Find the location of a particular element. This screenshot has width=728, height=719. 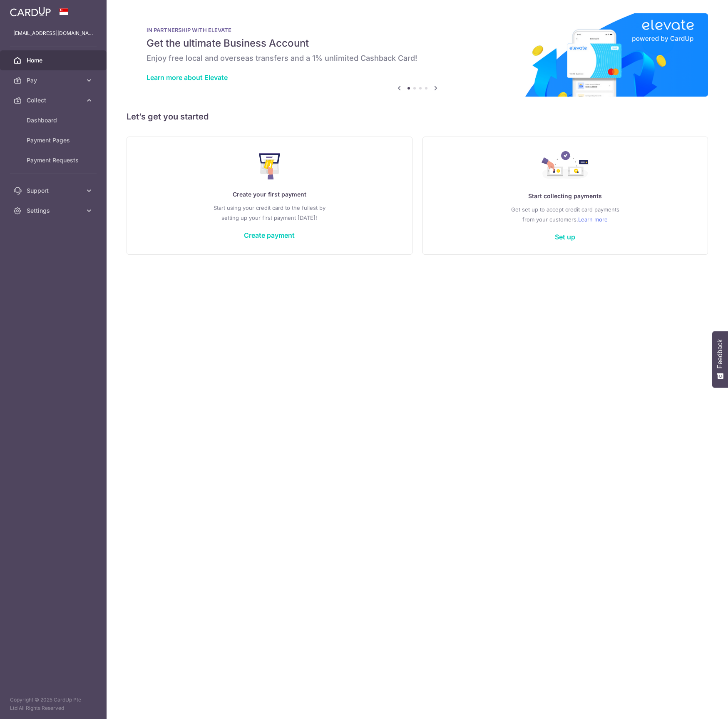

img: Renovation banner is located at coordinates (417, 55).